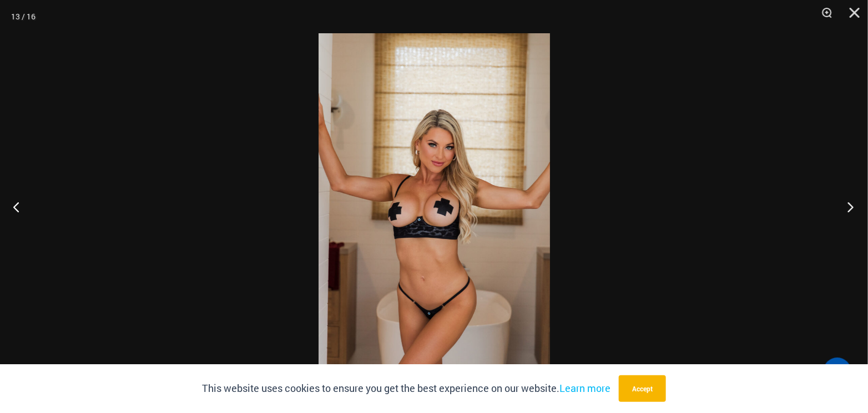 The height and width of the screenshot is (413, 868). Describe the element at coordinates (406, 388) in the screenshot. I see `p: This website uses cookies to ensure you get the best experience on our website.` at that location.